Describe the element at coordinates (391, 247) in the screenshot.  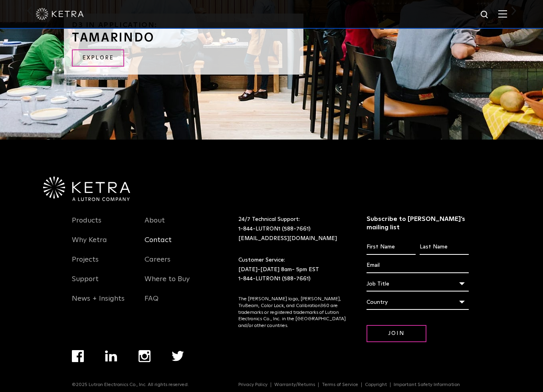
I see `input: First Name` at that location.